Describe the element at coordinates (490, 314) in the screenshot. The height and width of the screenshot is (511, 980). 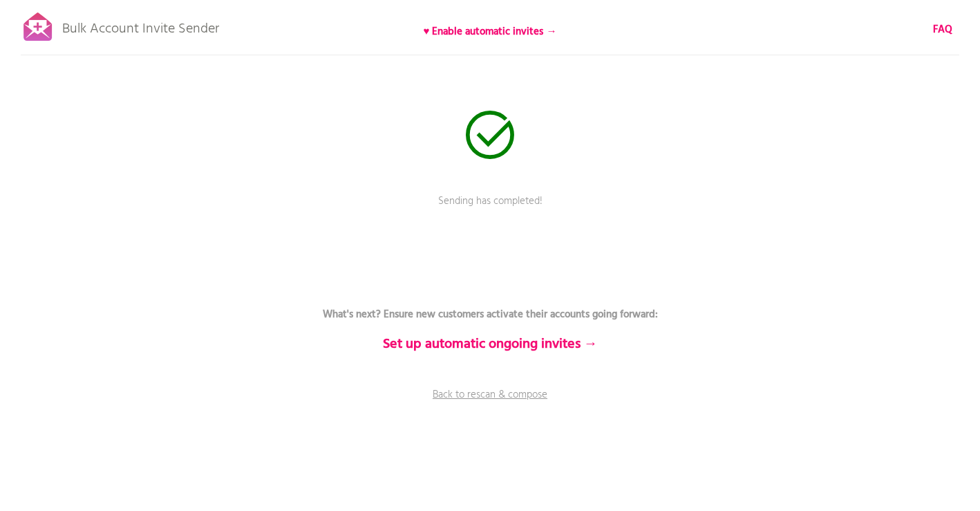
I see `b: What's next? Ensure new customers activate their accounts going forward:` at that location.